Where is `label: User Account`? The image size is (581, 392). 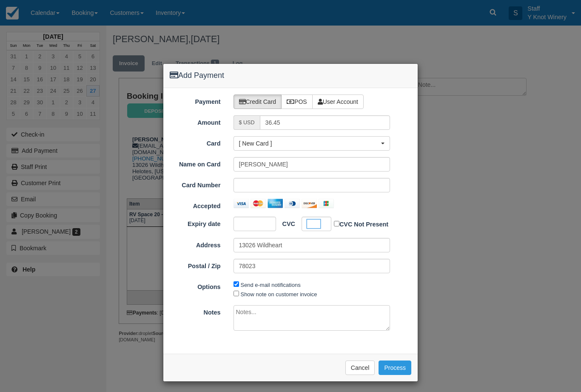 label: User Account is located at coordinates (338, 101).